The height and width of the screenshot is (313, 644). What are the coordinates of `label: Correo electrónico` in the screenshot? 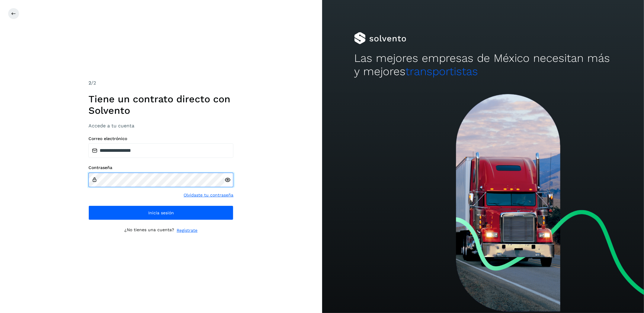 It's located at (161, 139).